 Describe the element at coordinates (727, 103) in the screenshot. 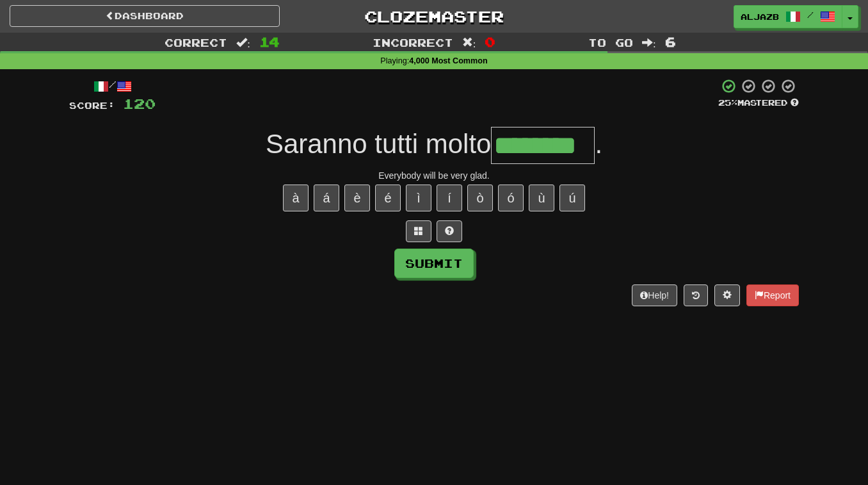

I see `span: 25 %` at that location.